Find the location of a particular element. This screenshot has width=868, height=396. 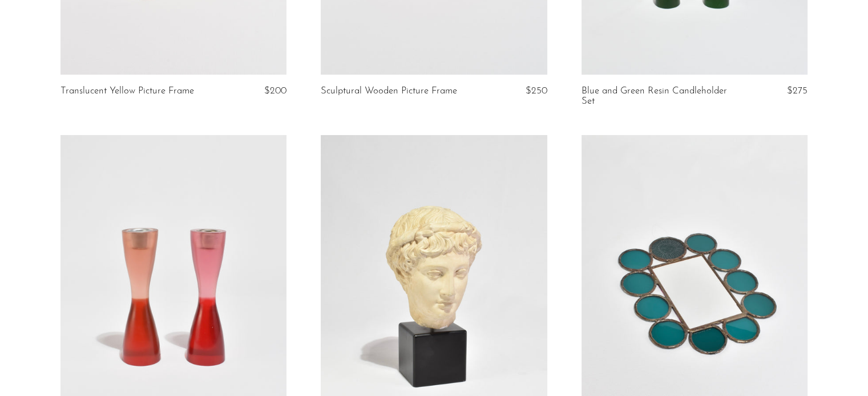

span: $200 is located at coordinates (275, 91).